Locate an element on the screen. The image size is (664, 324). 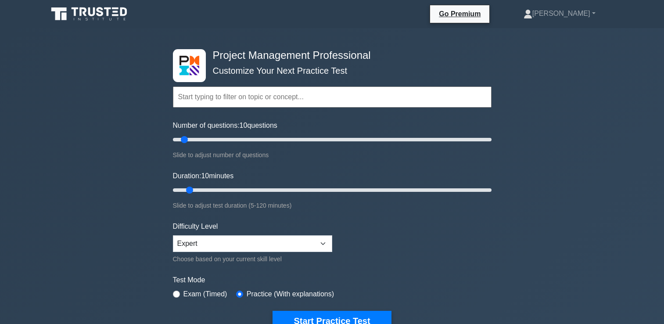
label: Test Mode is located at coordinates (332, 280).